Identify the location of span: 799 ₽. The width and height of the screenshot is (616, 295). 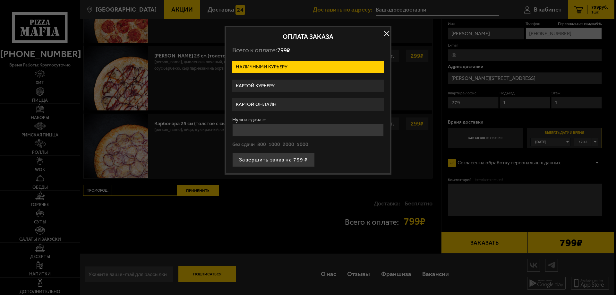
(284, 50).